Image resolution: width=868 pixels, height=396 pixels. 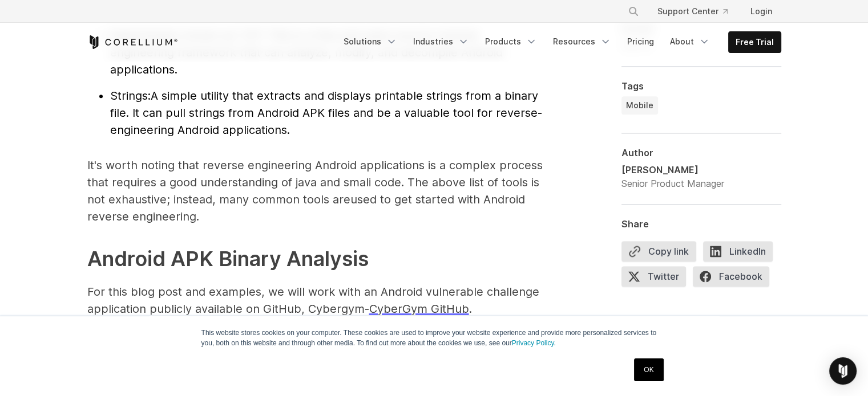 What do you see at coordinates (701, 224) in the screenshot?
I see `div: Share` at bounding box center [701, 224].